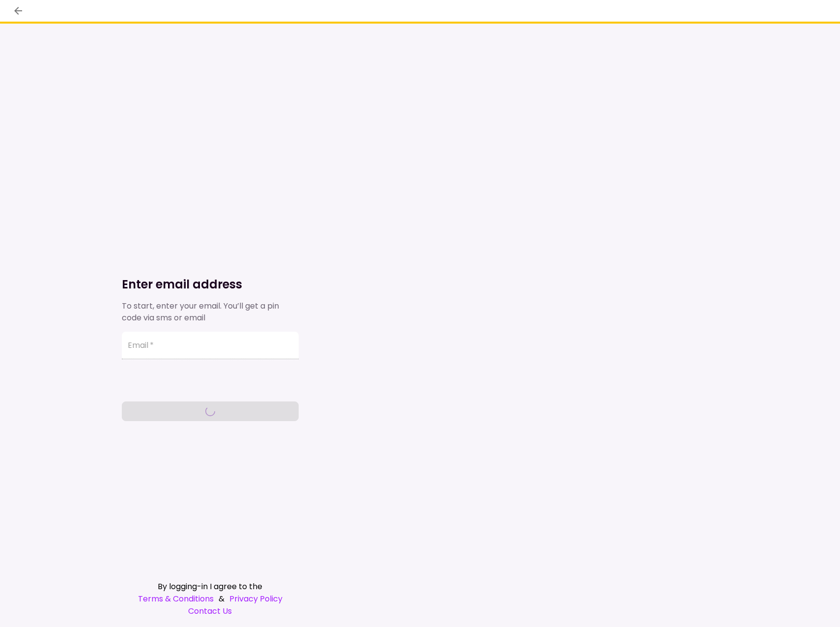  What do you see at coordinates (255, 598) in the screenshot?
I see `a: Privacy Policy` at bounding box center [255, 598].